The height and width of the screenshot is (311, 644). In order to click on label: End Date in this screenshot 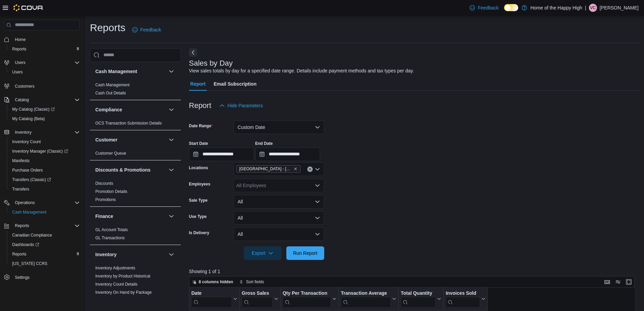, I will do `click(264, 143)`.